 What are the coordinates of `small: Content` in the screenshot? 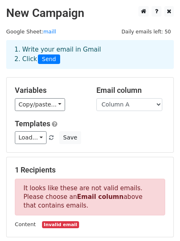 It's located at (25, 224).